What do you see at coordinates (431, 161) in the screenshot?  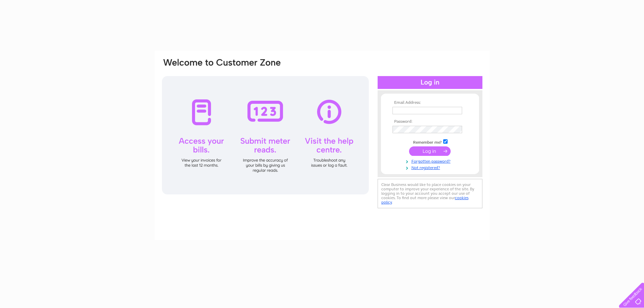 I see `a: Forgotten password?` at bounding box center [431, 161].